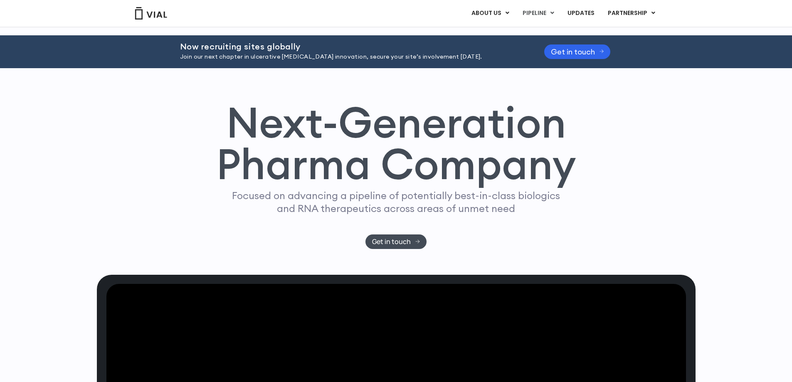 The image size is (792, 382). Describe the element at coordinates (631, 13) in the screenshot. I see `a: PARTNERSHIPMenu Toggle` at that location.